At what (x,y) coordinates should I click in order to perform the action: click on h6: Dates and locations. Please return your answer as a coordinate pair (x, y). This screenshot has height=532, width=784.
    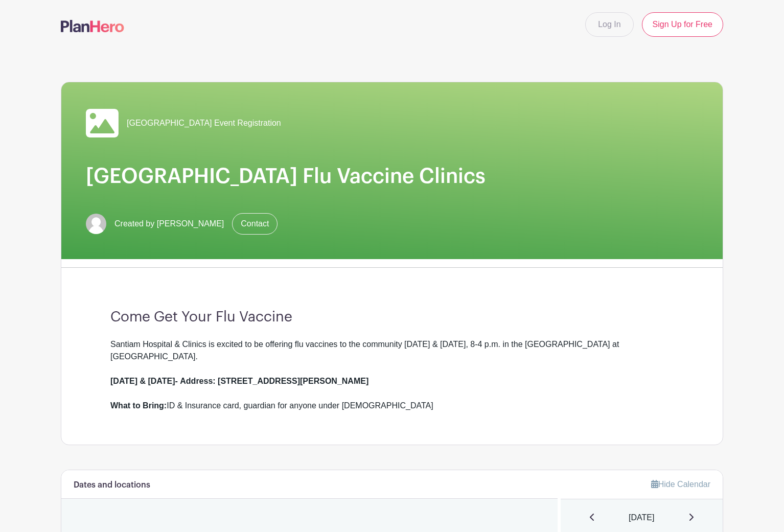
    Looking at the image, I should click on (112, 485).